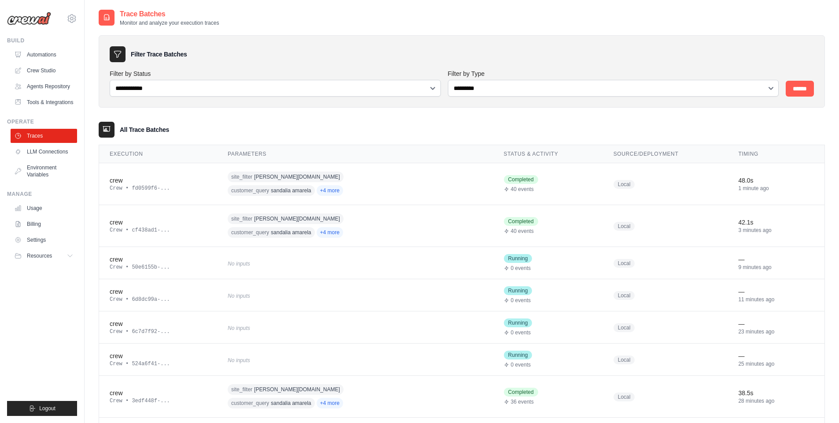 The width and height of the screenshot is (839, 423). What do you see at coordinates (39, 256) in the screenshot?
I see `span: Resources` at bounding box center [39, 256].